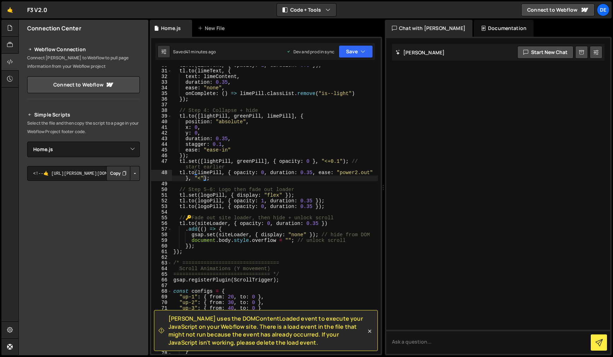 The width and height of the screenshot is (613, 357). What do you see at coordinates (171, 28) in the screenshot?
I see `div: Home.js` at bounding box center [171, 28].